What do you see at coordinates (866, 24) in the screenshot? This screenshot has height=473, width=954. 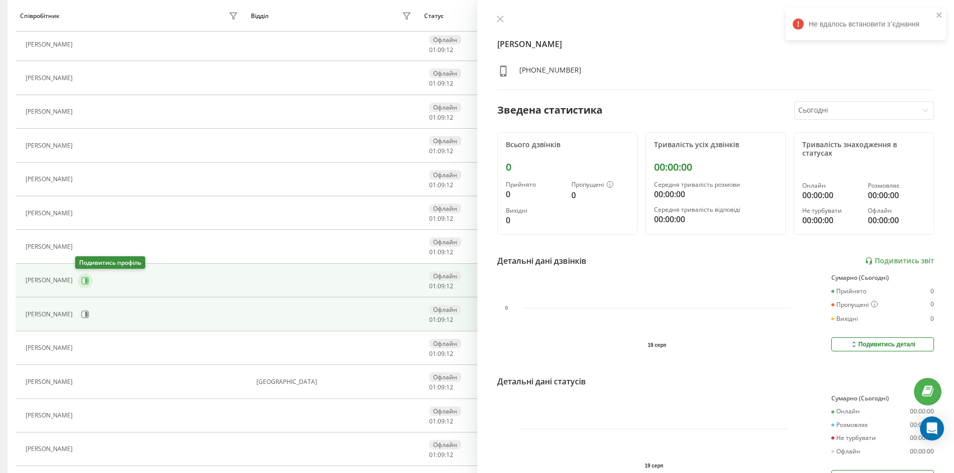 I see `div: Не вдалось встановити зʼєднання` at bounding box center [866, 24].